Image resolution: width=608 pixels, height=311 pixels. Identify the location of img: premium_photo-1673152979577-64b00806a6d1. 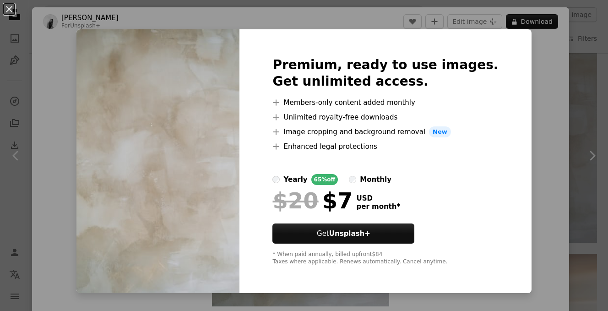
(158, 161).